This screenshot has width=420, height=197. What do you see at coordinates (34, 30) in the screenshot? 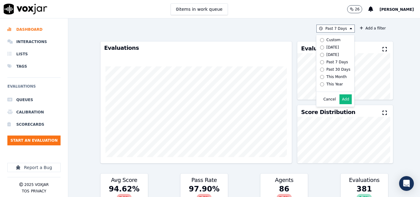
I see `a: Dashboard` at bounding box center [34, 30].